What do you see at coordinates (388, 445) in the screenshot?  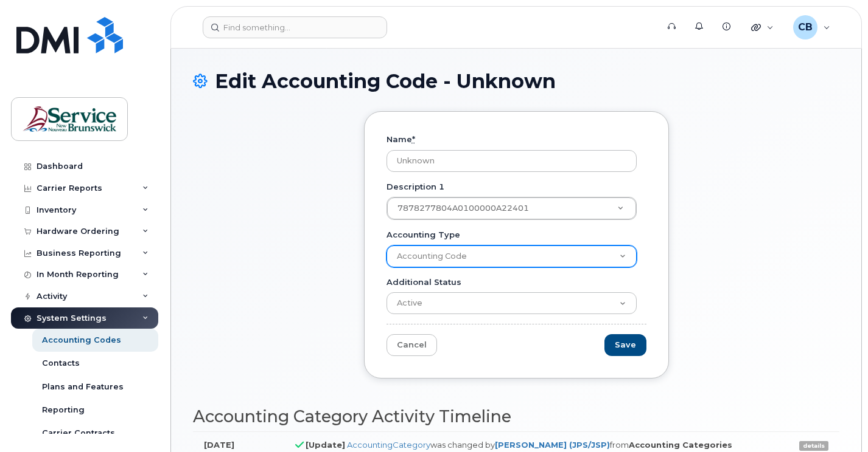 I see `a: AccountingCategory` at bounding box center [388, 445].